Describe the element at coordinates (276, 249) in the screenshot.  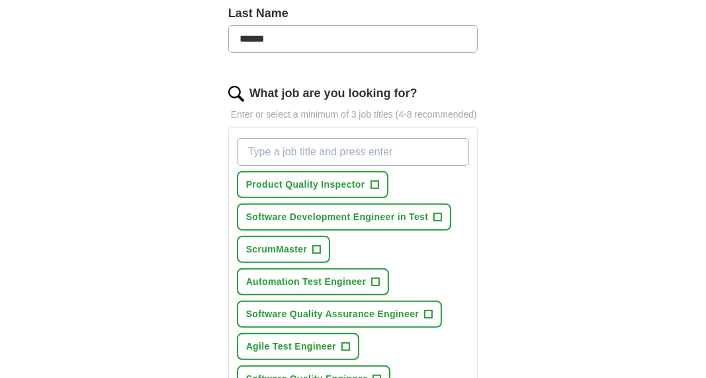
I see `span: ScrumMaster` at that location.